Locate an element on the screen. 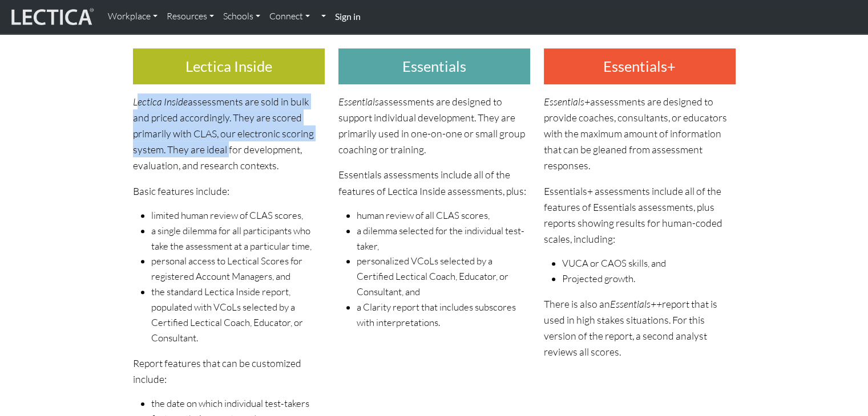  strong: Sign in is located at coordinates (347, 16).